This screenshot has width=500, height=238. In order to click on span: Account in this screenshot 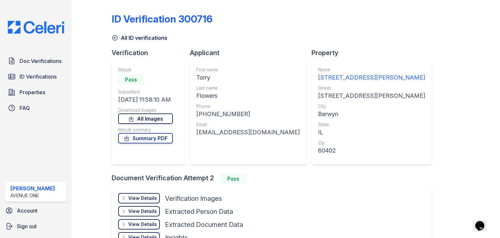, I will do `click(27, 210)`.